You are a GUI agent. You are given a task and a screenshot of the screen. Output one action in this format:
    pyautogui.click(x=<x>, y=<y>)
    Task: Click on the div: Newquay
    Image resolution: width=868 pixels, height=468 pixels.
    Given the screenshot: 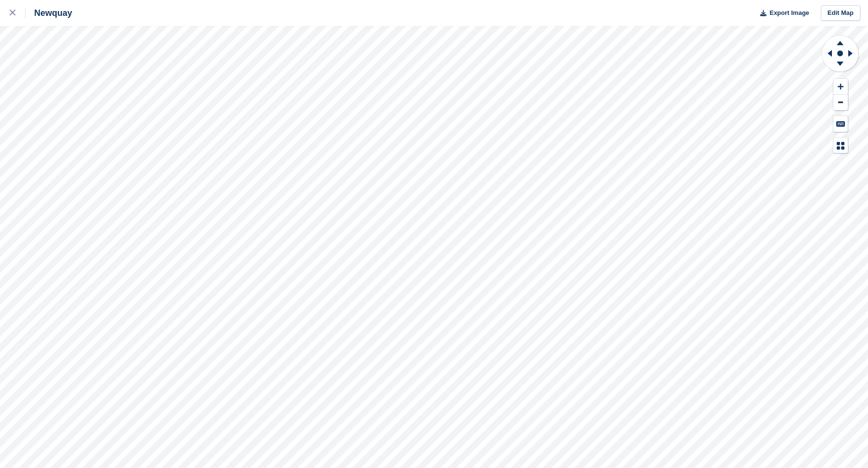 What is the action you would take?
    pyautogui.click(x=49, y=13)
    